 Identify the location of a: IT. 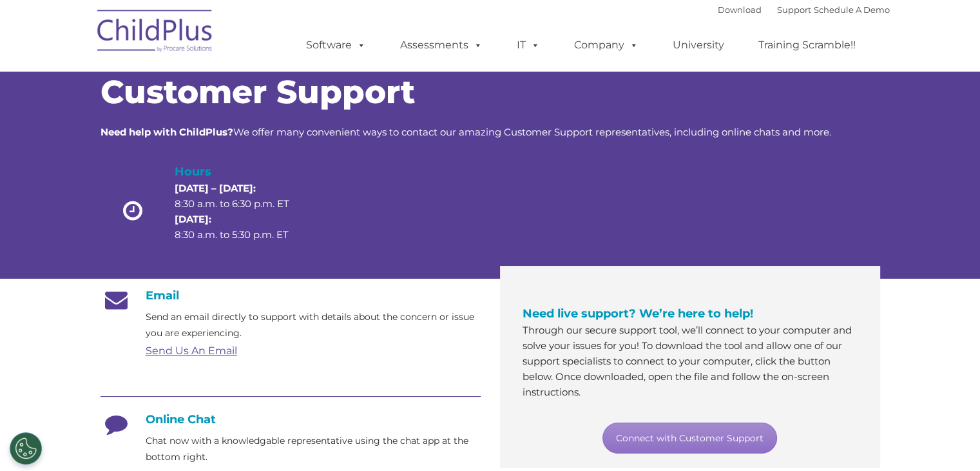
(528, 45).